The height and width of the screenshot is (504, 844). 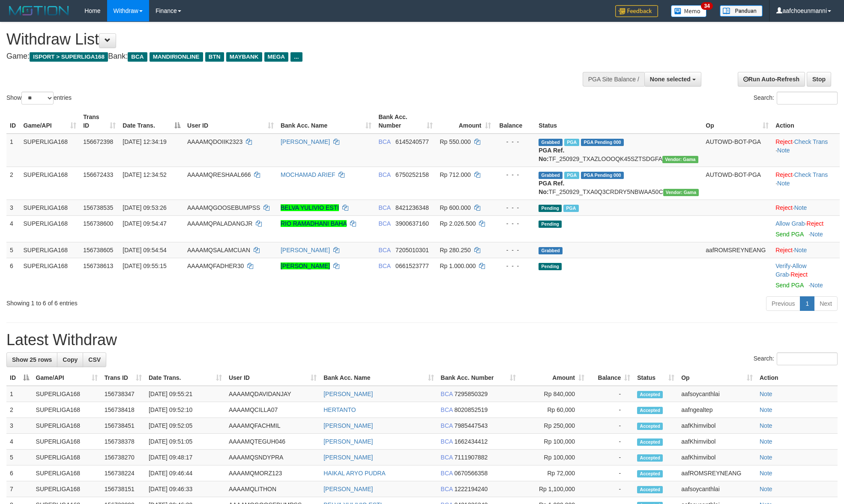 I want to click on span: 156738600, so click(x=98, y=224).